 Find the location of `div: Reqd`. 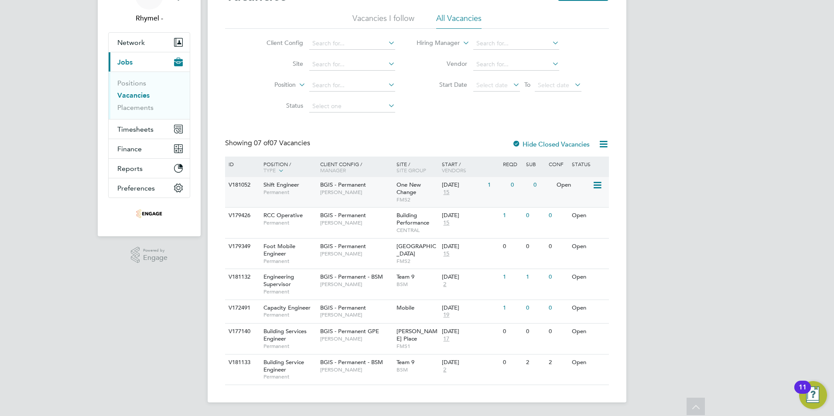

div: Reqd is located at coordinates (512, 164).